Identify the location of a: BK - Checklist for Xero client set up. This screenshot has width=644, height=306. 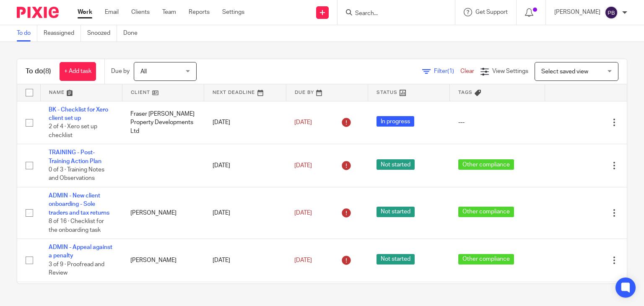
(79, 114).